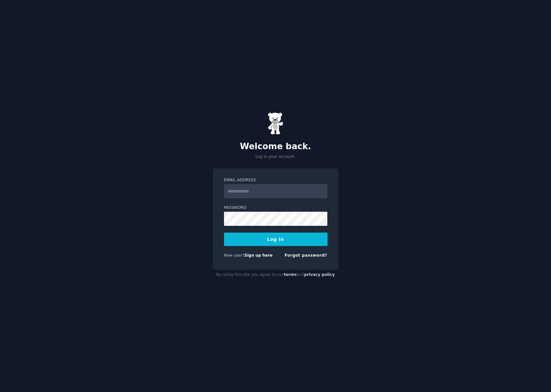 The height and width of the screenshot is (392, 551). Describe the element at coordinates (276, 208) in the screenshot. I see `label: Password` at that location.